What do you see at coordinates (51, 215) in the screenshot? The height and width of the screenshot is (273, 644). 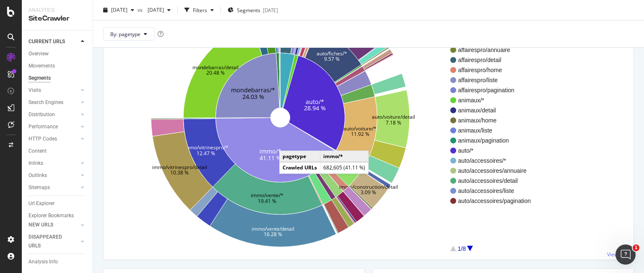 I see `div: Explorer Bookmarks` at bounding box center [51, 215].